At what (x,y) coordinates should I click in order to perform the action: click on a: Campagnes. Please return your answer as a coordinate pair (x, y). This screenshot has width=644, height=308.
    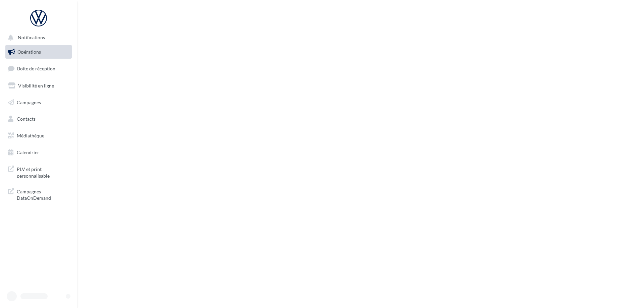
    Looking at the image, I should click on (39, 103).